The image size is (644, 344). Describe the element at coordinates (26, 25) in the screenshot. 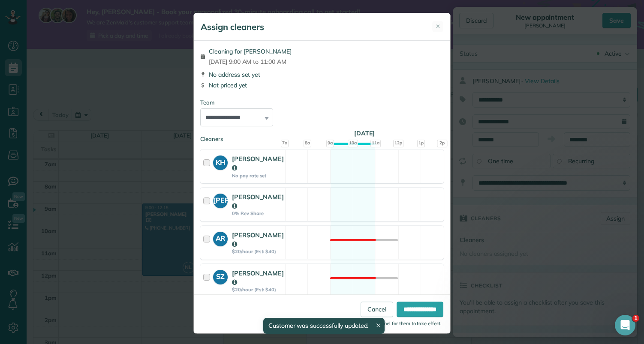

I see `img: Profile image for Amar` at that location.